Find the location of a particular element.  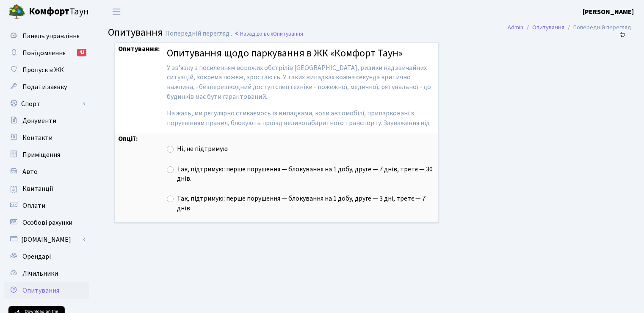

a: Admin is located at coordinates (515, 27).